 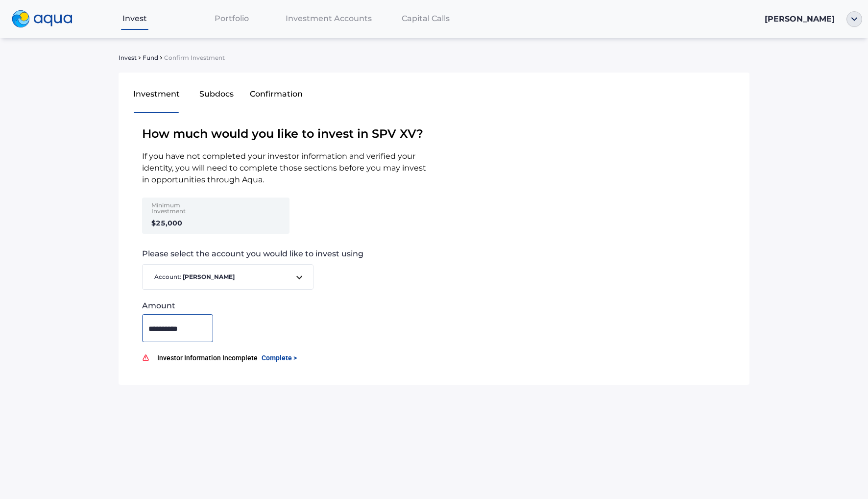 What do you see at coordinates (446, 254) in the screenshot?
I see `span: Please select the account you would like to invest using` at bounding box center [446, 254].